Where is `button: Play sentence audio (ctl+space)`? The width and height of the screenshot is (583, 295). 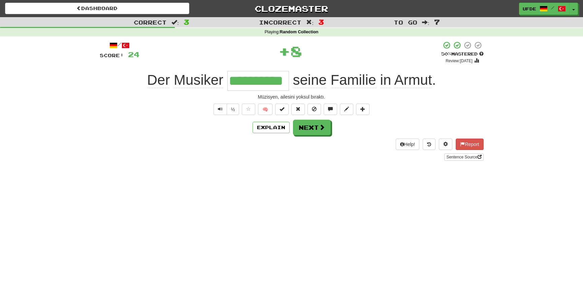
button: Play sentence audio (ctl+space) is located at coordinates (220, 109).